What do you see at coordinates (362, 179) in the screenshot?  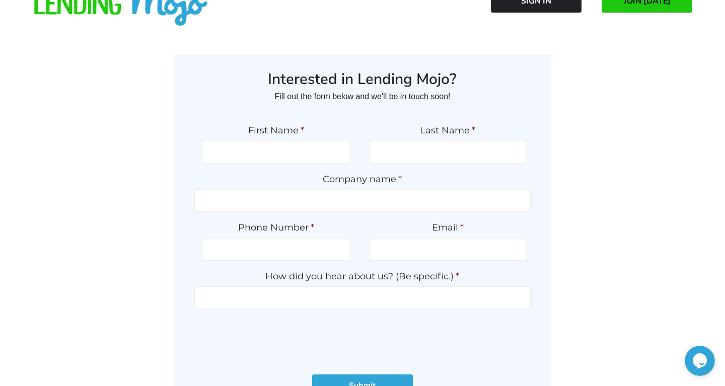 I see `label: Company name` at bounding box center [362, 179].